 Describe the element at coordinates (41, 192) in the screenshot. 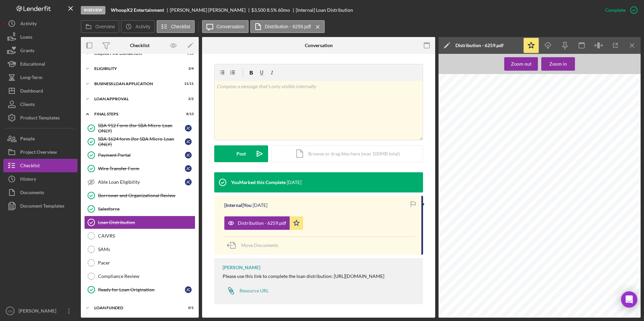

I see `button: Documents` at that location.